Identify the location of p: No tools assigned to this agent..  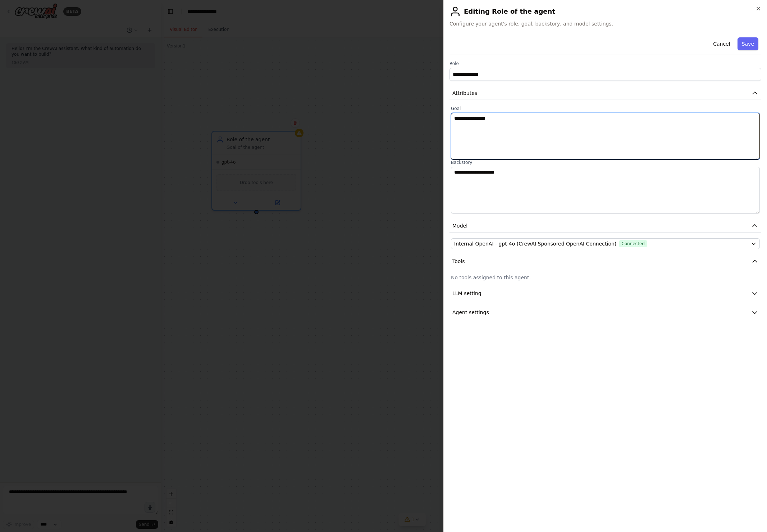
(606, 277).